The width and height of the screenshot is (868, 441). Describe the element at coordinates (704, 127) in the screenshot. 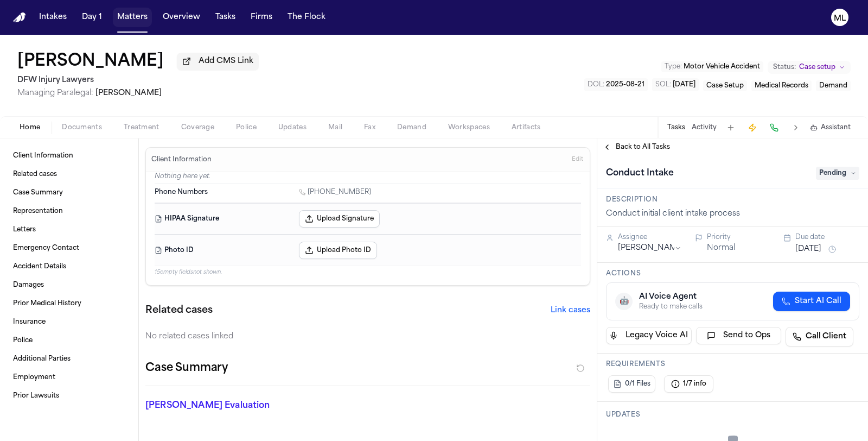

I see `button: Activity` at that location.